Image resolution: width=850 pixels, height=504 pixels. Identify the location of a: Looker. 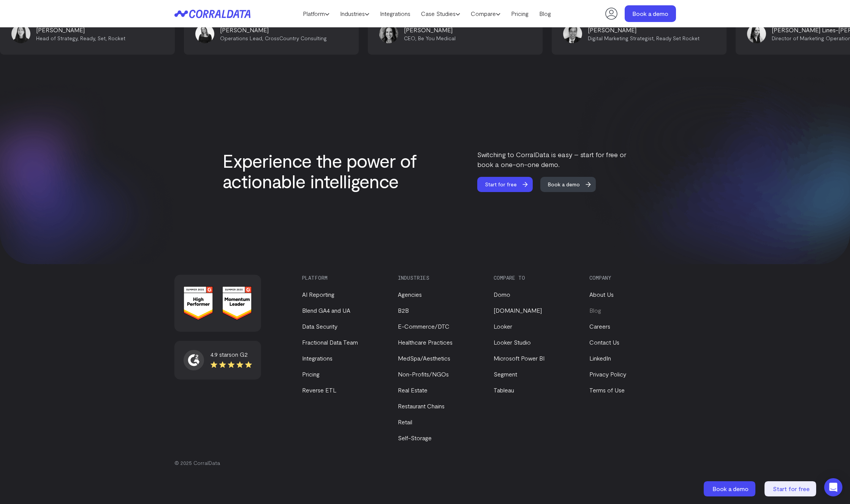
(502, 326).